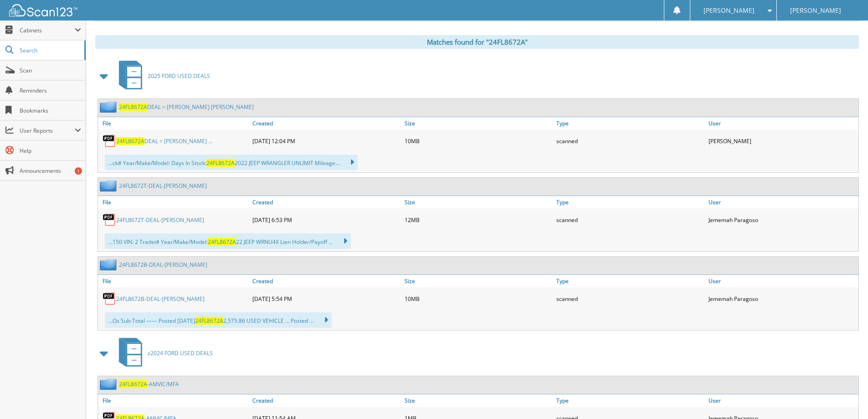  What do you see at coordinates (50, 90) in the screenshot?
I see `span: Reminders` at bounding box center [50, 90].